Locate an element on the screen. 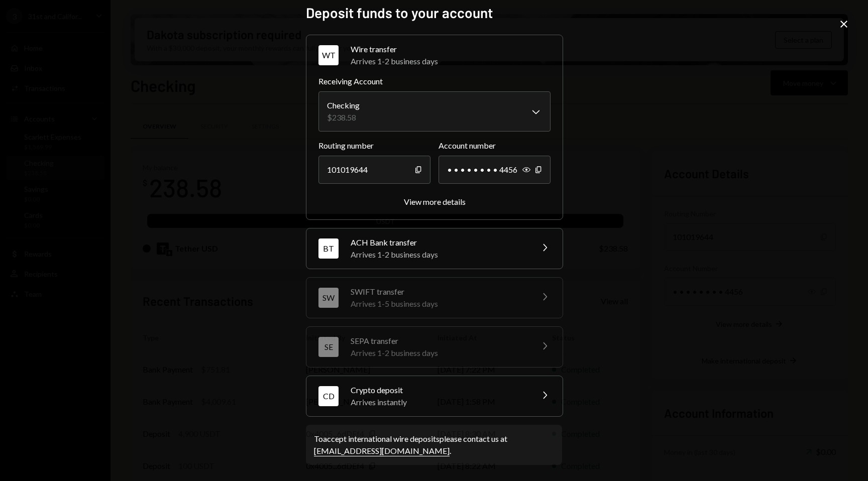 This screenshot has height=481, width=868. div: • • • • • • • • 4456 is located at coordinates (494, 169).